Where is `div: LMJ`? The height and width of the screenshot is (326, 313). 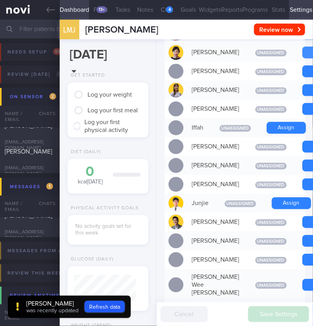
div: LMJ is located at coordinates (70, 30).